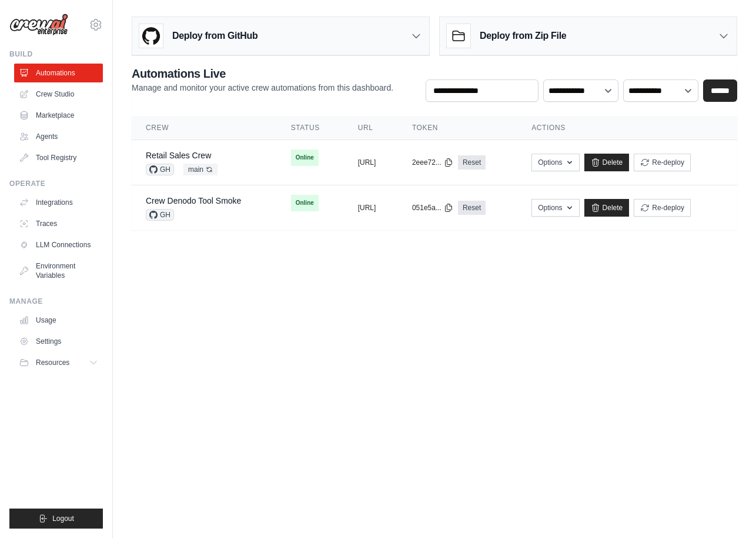 The width and height of the screenshot is (756, 538). I want to click on span: Resources, so click(52, 363).